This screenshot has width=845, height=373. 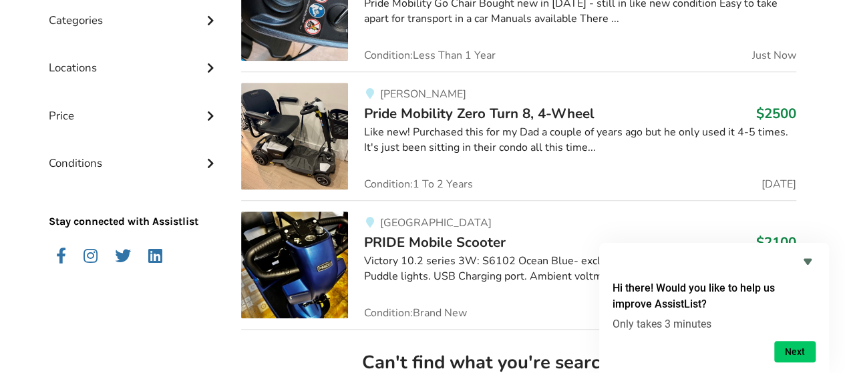 What do you see at coordinates (580, 140) in the screenshot?
I see `div: Like new! Purchased this for my Dad a couple of years ago but he only used it 4-5 times. It's jus...` at bounding box center [580, 140].